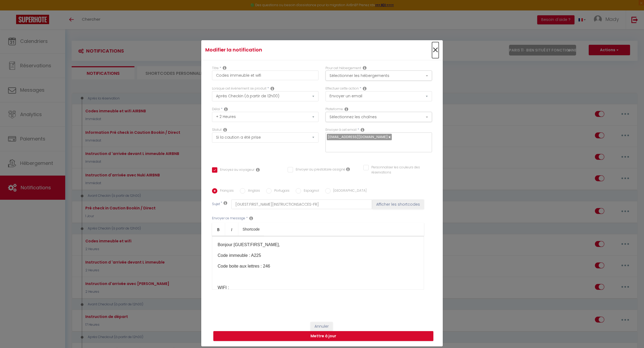  I want to click on label: Sujet, so click(216, 205).